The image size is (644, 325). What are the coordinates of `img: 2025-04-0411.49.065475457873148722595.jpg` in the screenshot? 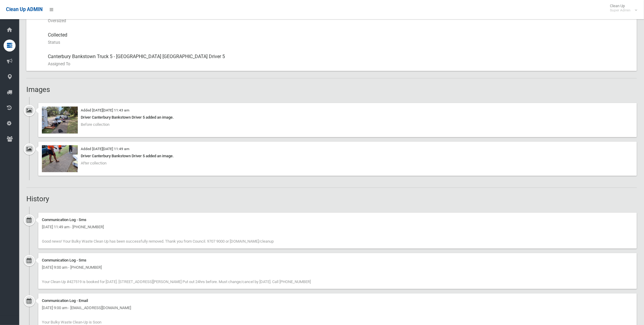 It's located at (60, 158).